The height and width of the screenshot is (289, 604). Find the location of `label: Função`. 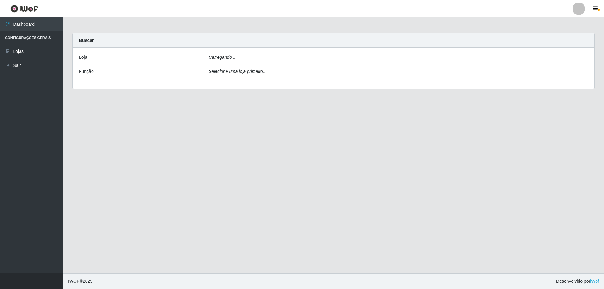

label: Função is located at coordinates (86, 71).